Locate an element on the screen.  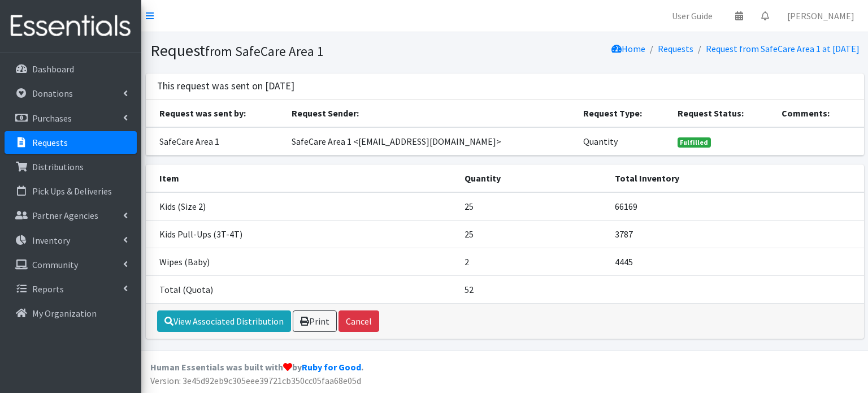
a: Print is located at coordinates (315, 321).